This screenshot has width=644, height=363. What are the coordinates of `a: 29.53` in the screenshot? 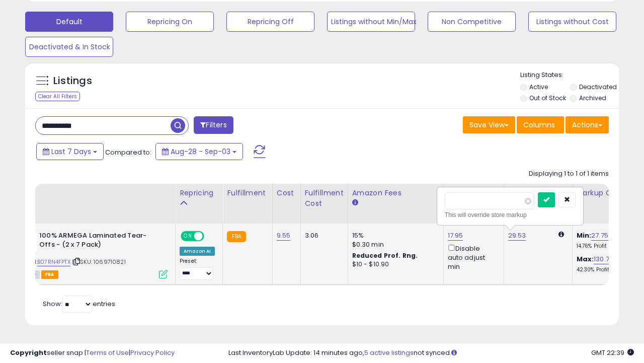 It's located at (518, 236).